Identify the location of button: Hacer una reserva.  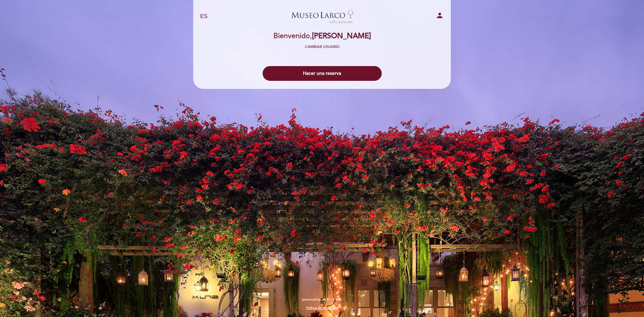
(322, 73).